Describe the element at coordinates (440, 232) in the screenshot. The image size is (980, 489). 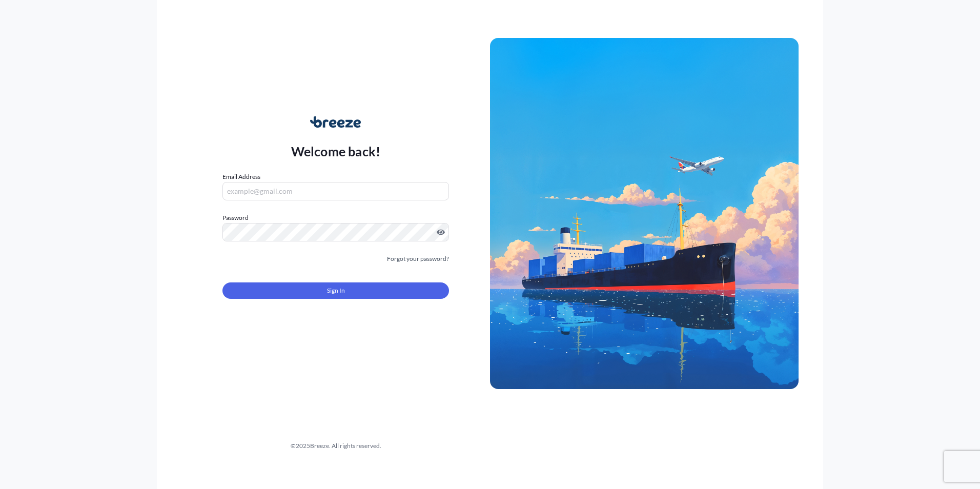
I see `button: Show password` at that location.